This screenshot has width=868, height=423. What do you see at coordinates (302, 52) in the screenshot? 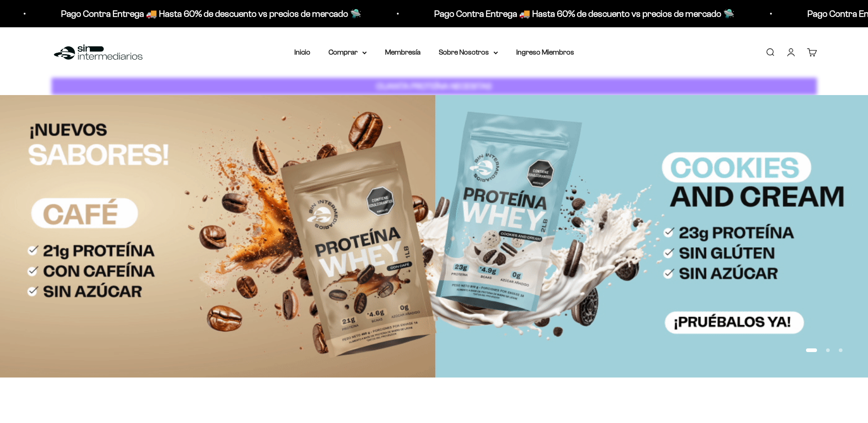
I see `a: Inicio` at bounding box center [302, 52].